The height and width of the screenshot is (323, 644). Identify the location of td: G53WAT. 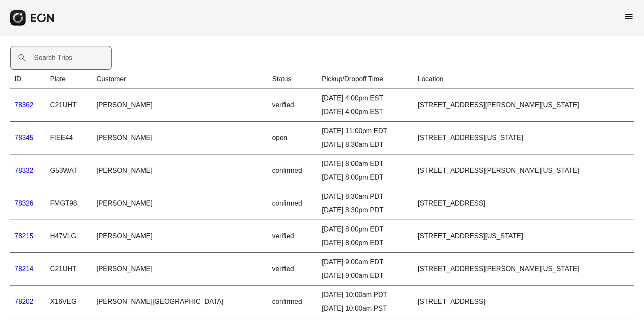
(69, 171).